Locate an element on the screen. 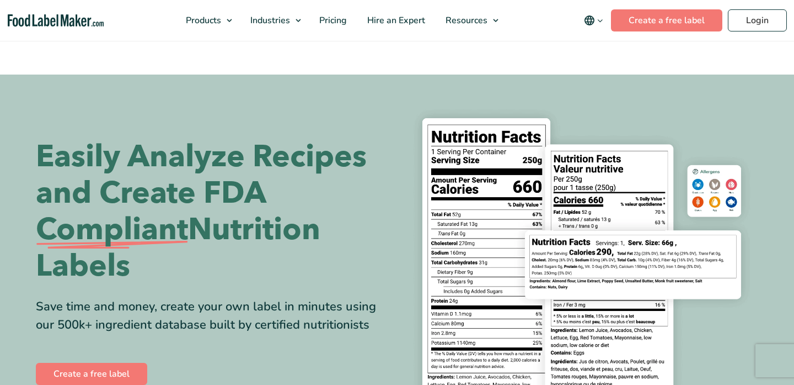  span: Products is located at coordinates (202, 20).